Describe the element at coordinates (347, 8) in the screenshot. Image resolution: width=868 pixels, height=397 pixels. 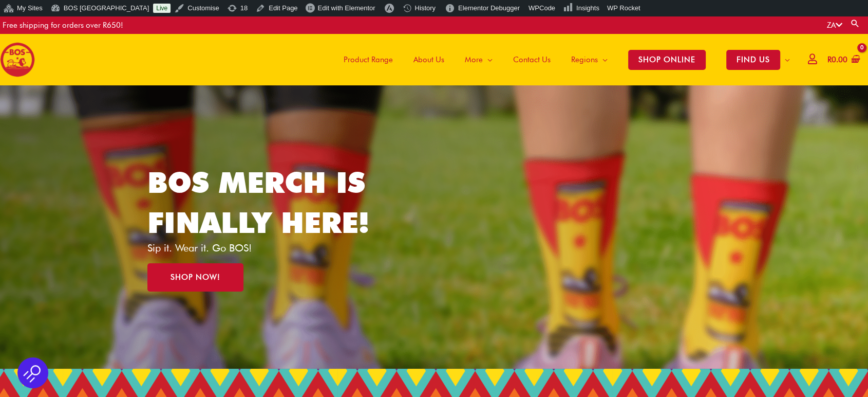
I see `span: Edit with Elementor` at that location.